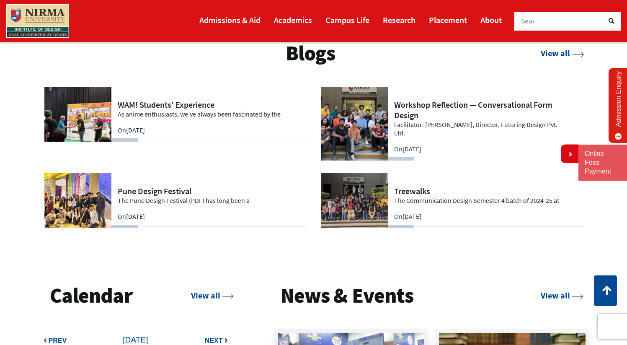 The image size is (627, 345). Describe the element at coordinates (293, 20) in the screenshot. I see `a: Academics` at that location.